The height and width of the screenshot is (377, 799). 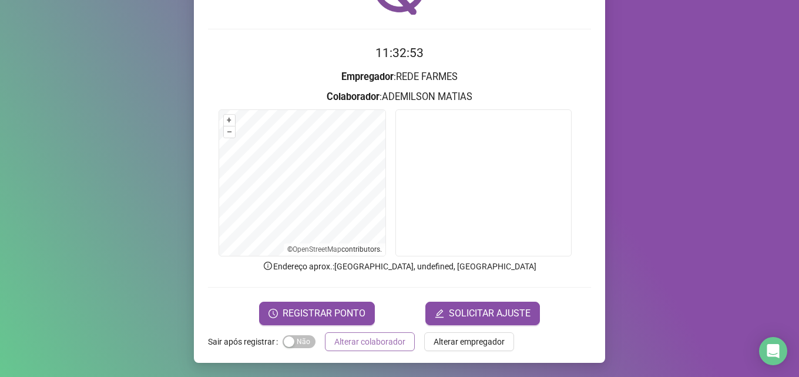 I want to click on button: Alterar colaborador, so click(x=370, y=341).